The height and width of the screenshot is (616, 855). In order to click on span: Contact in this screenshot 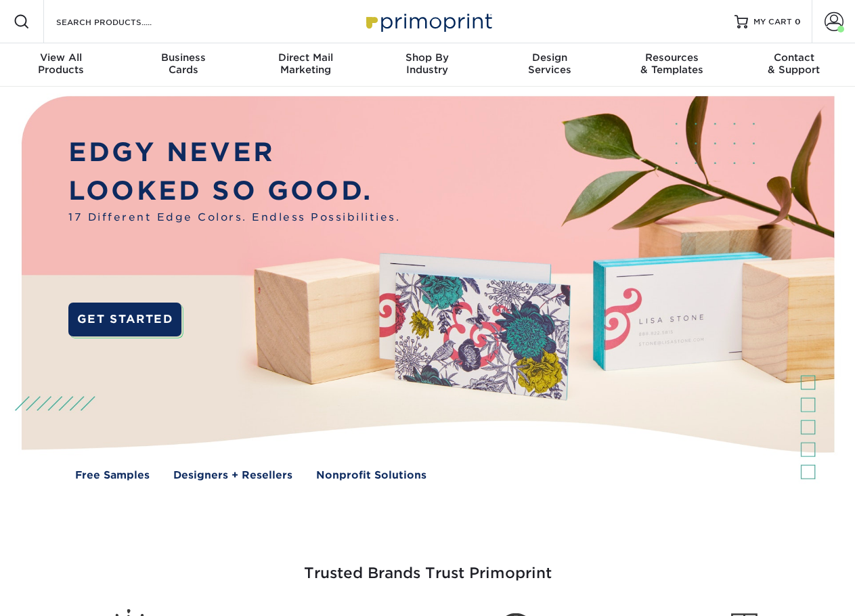, I will do `click(794, 58)`.